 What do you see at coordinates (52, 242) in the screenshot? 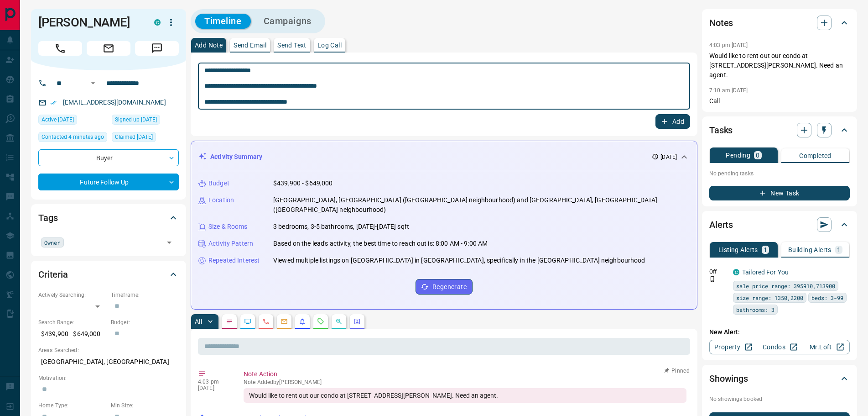
I see `span: Owner` at bounding box center [52, 242].